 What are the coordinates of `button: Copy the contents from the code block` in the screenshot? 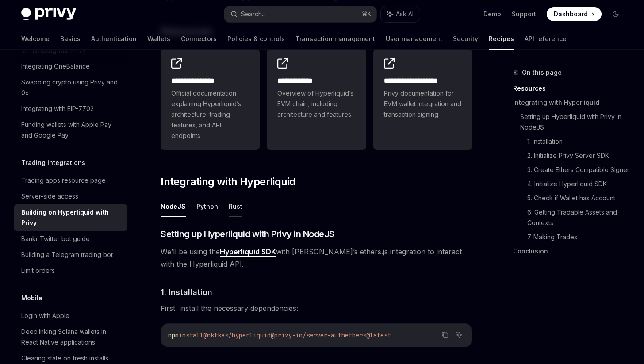 It's located at (445, 334).